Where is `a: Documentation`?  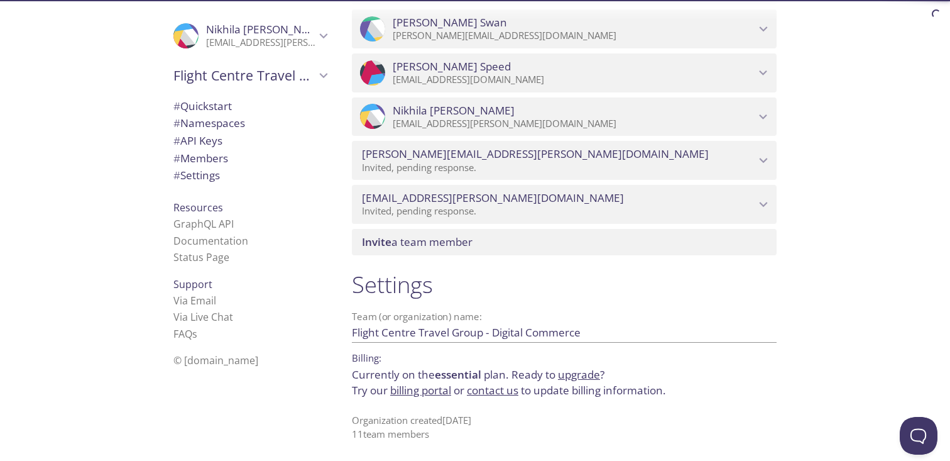 a: Documentation is located at coordinates (211, 241).